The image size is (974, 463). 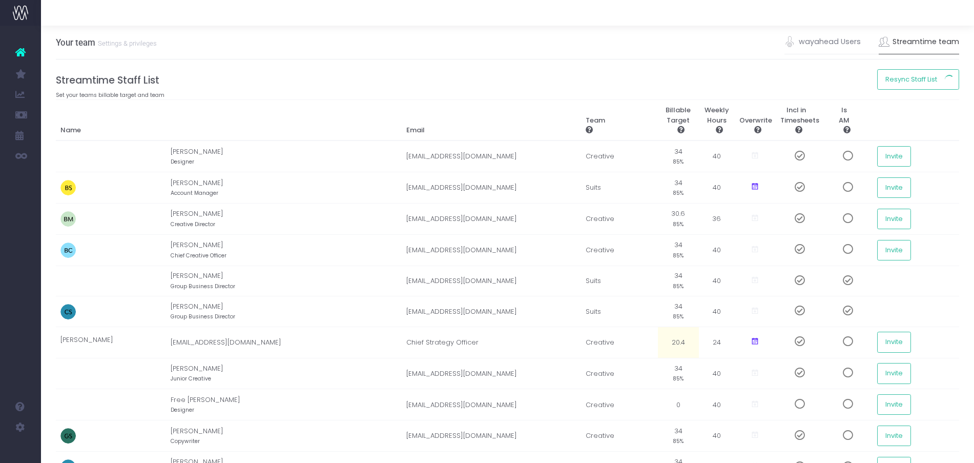 I want to click on button: Resync Staff List, so click(x=918, y=79).